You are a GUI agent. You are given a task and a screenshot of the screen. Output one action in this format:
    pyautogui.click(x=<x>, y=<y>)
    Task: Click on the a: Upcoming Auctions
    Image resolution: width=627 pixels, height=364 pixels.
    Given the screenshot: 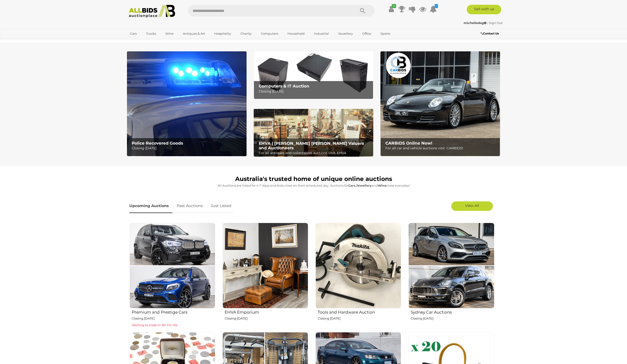 What is the action you would take?
    pyautogui.click(x=151, y=206)
    